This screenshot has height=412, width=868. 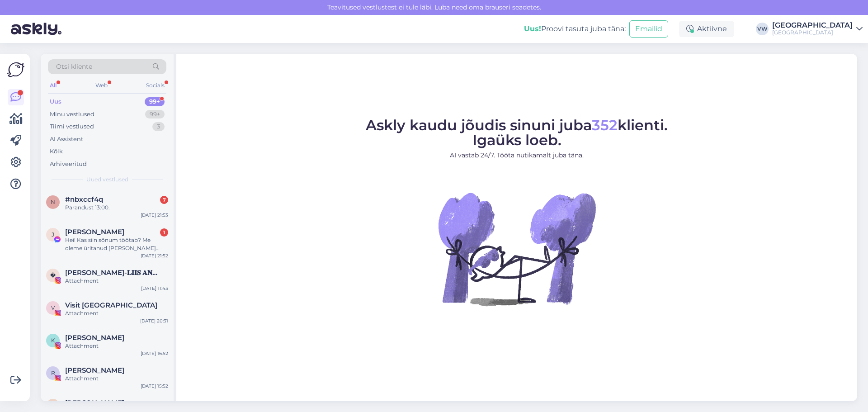 I want to click on div: 1, so click(x=164, y=233).